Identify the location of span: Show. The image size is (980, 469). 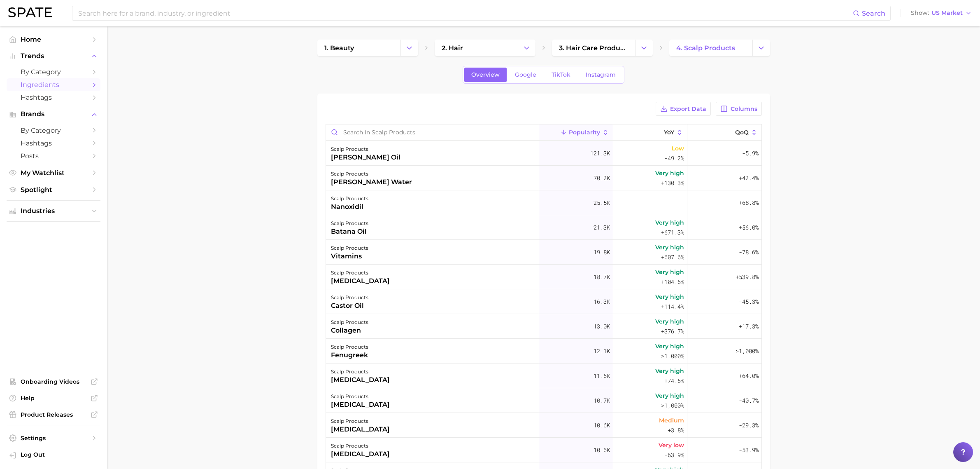
(920, 13).